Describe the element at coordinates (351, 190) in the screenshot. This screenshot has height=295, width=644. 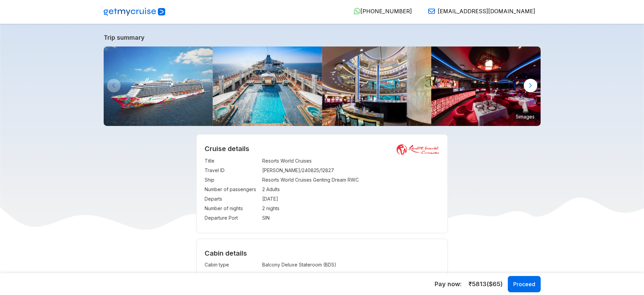
I see `td: 2 Adults` at that location.